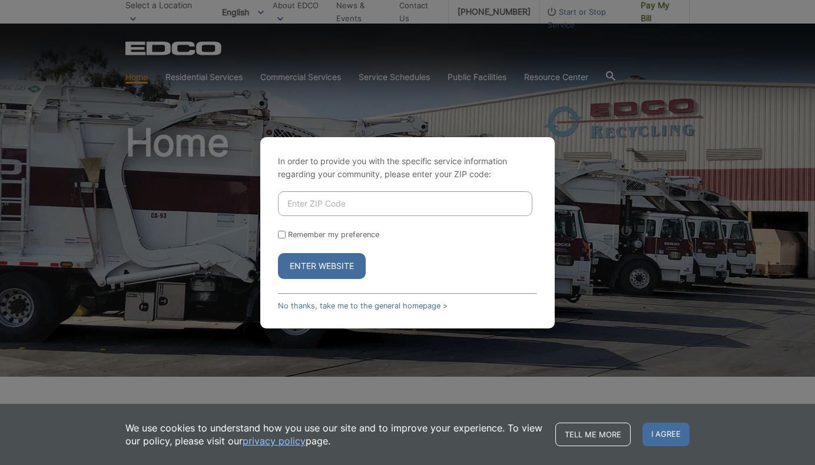 The width and height of the screenshot is (815, 465). Describe the element at coordinates (363, 306) in the screenshot. I see `a: No thanks, take me to the general homepage >` at that location.